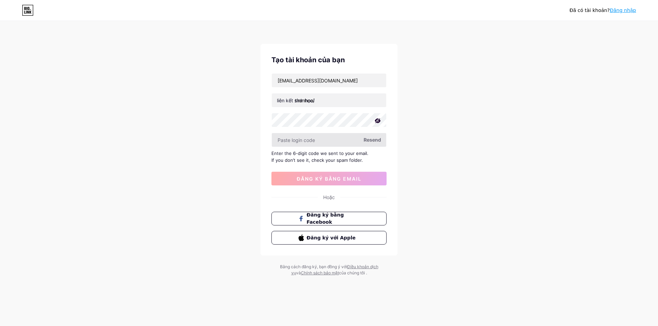  Describe the element at coordinates (335, 270) in the screenshot. I see `a: Điều khoản dịch vụ` at that location.